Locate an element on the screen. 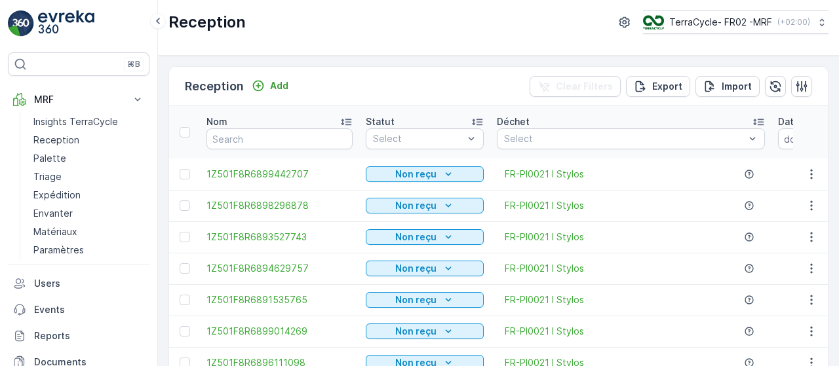  p: Clear Filters is located at coordinates (584, 86).